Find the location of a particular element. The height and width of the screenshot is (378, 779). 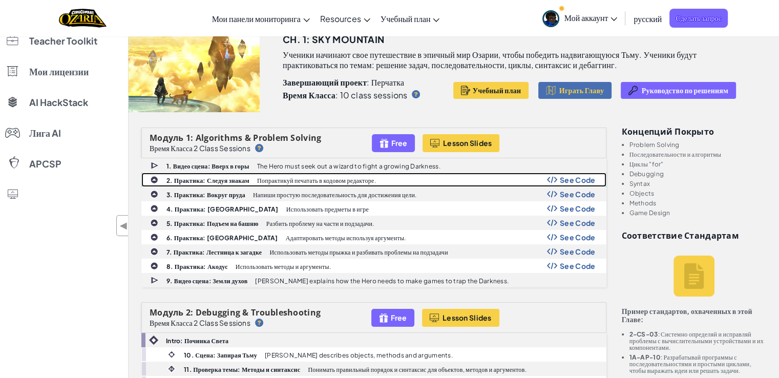

a: 3. Практика: Вокруг пруда Напиши простую последовательность для достижения цели. Show Code Logo S... is located at coordinates (374, 194).